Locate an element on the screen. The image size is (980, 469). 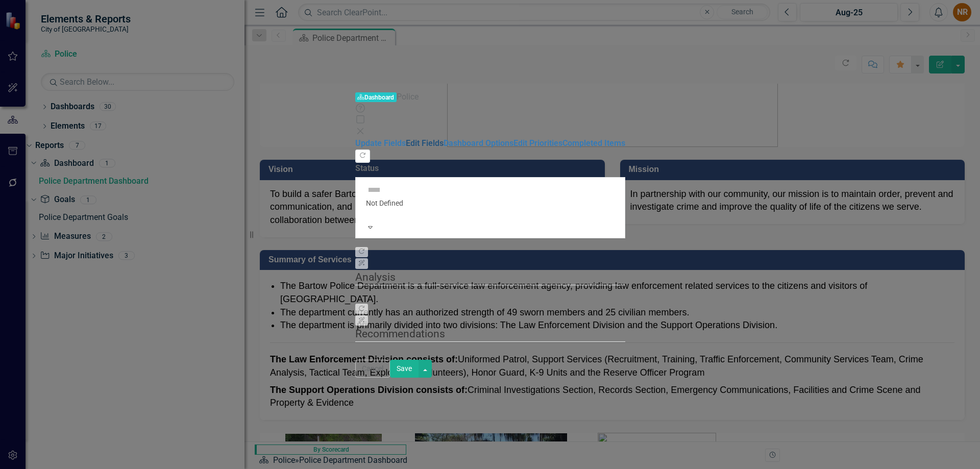
a: Completed Items is located at coordinates (593, 143).